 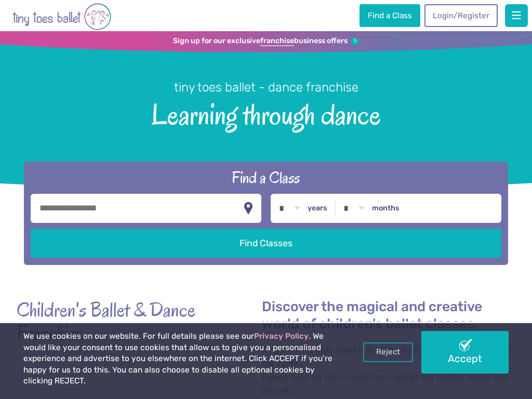 What do you see at coordinates (388, 315) in the screenshot?
I see `h2: Discover the magical and creative world of children's ballet classes.` at bounding box center [388, 315].